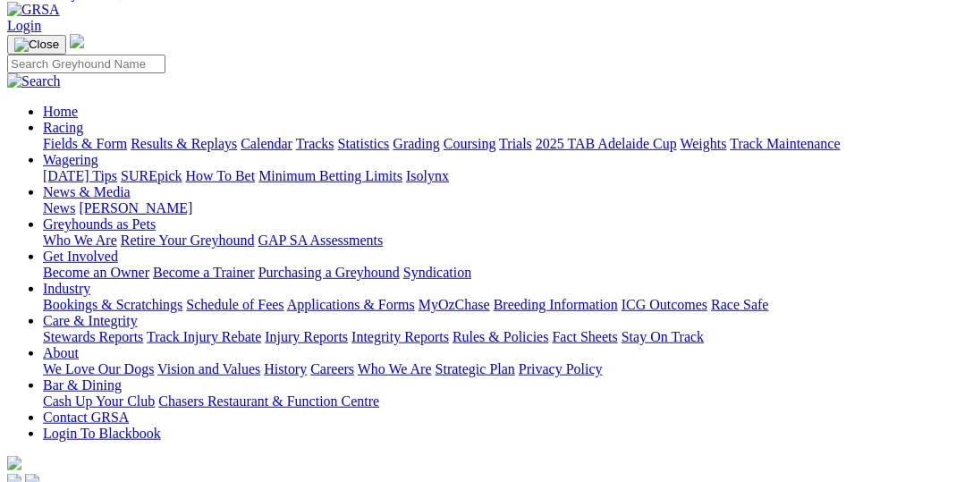 This screenshot has height=482, width=973. I want to click on a: Applications & Forms, so click(351, 304).